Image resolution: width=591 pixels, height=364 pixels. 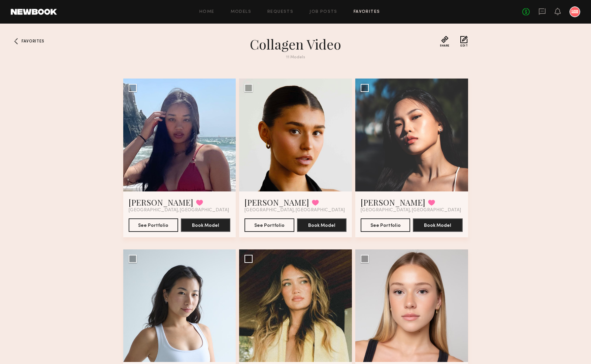 What do you see at coordinates (323, 12) in the screenshot?
I see `a: Job Posts` at bounding box center [323, 12].